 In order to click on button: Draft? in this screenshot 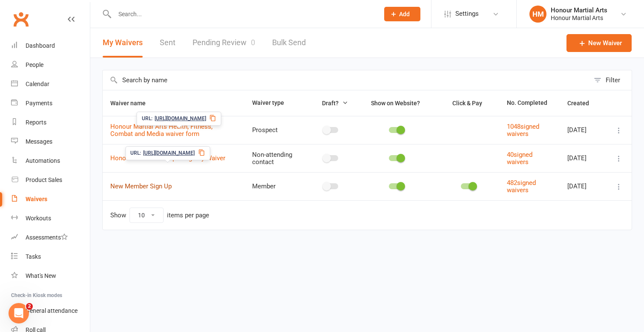, I will do `click(331, 103)`.